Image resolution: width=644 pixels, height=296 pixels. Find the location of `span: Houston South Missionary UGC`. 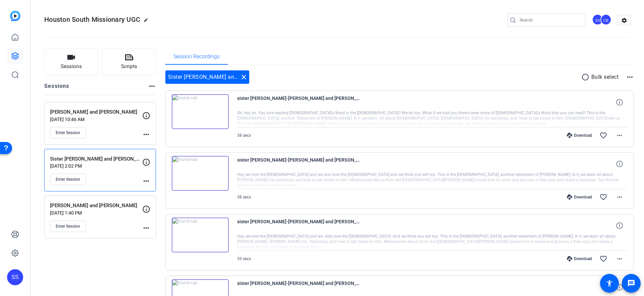

span: Houston South Missionary UGC is located at coordinates (92, 19).